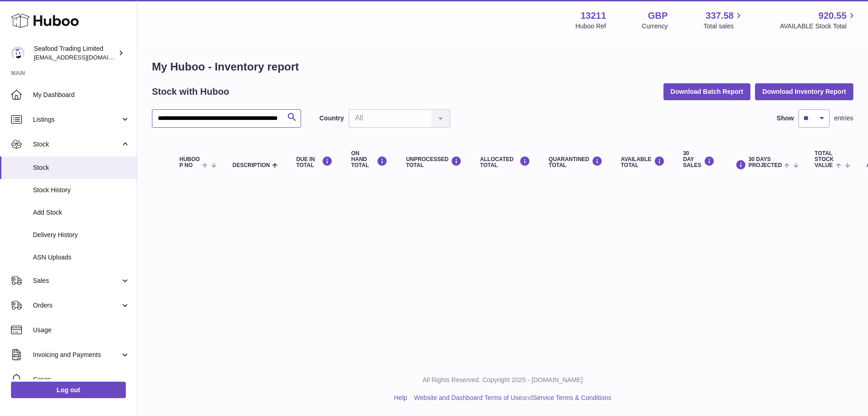 This screenshot has height=416, width=868. I want to click on img: online@rickstein.com, so click(18, 53).